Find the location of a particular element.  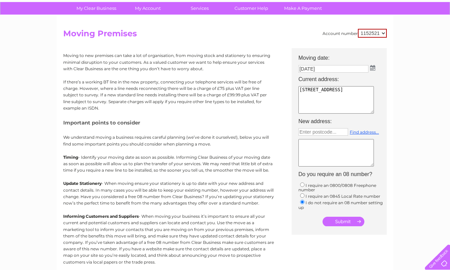

a: Blog is located at coordinates (395, 31).